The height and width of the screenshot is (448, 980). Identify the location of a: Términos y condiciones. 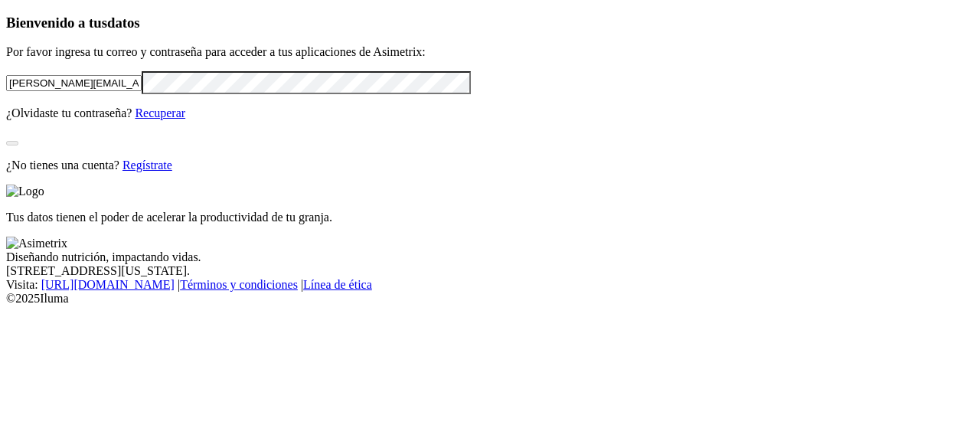
(239, 284).